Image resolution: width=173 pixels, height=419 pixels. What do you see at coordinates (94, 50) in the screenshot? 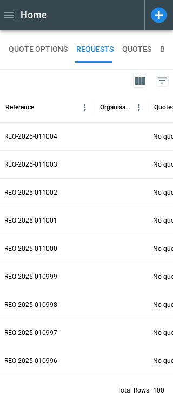
I see `button: REQUESTS` at bounding box center [94, 50].